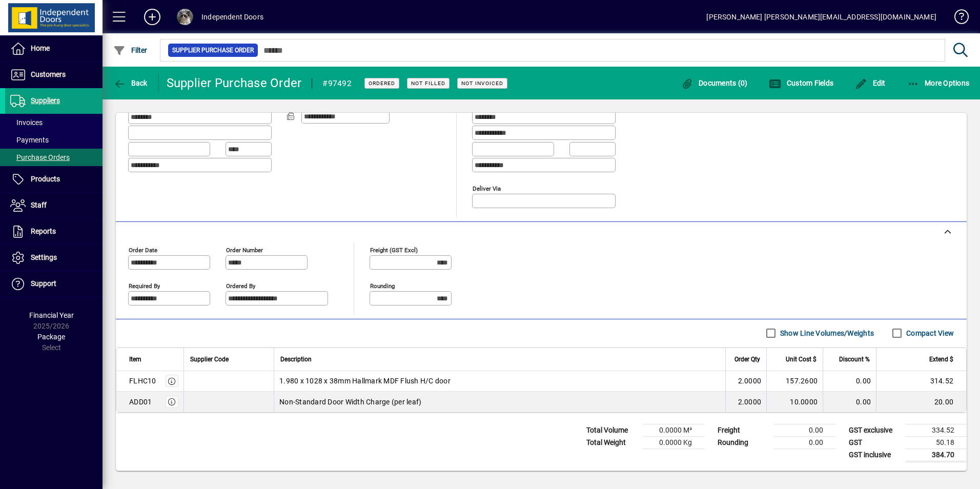 The width and height of the screenshot is (980, 489). I want to click on td: Rounding, so click(743, 442).